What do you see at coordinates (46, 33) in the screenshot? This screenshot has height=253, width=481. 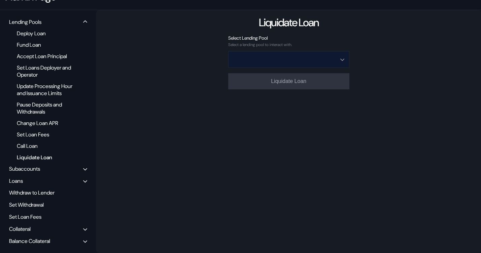 I see `div: Deploy Loan` at bounding box center [46, 33].